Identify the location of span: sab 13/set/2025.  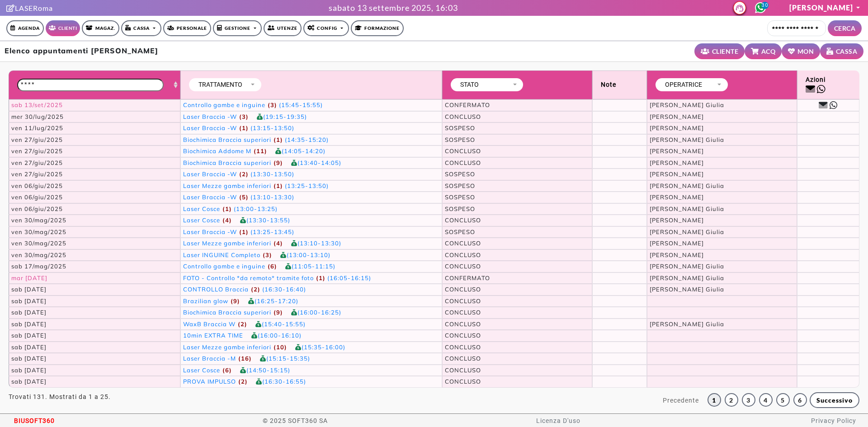
(37, 105).